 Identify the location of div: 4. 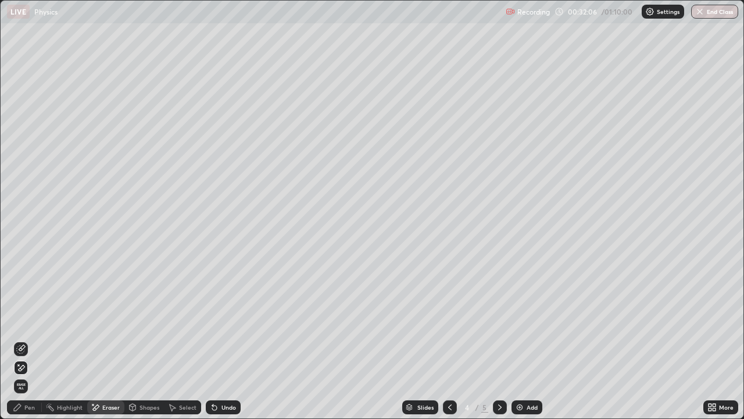
(468, 407).